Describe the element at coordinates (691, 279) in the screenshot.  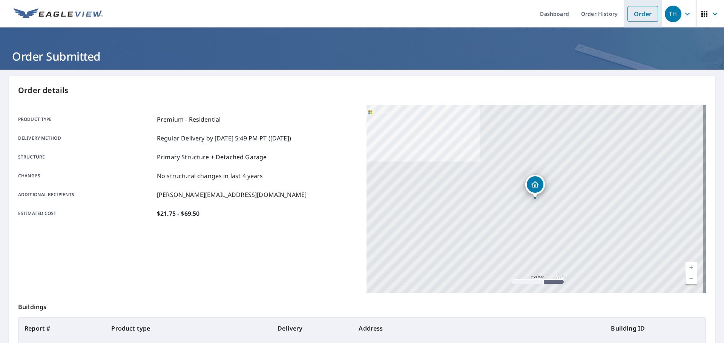
I see `a: Current Level 17, Zoom Out` at that location.